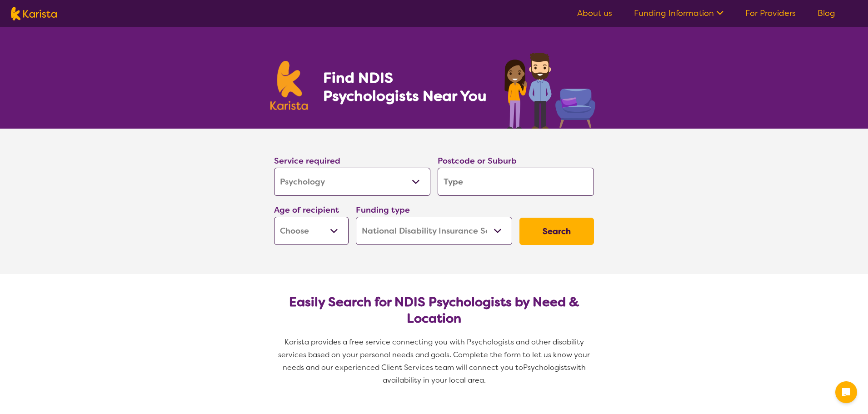 The width and height of the screenshot is (868, 414). I want to click on button: Search, so click(557, 231).